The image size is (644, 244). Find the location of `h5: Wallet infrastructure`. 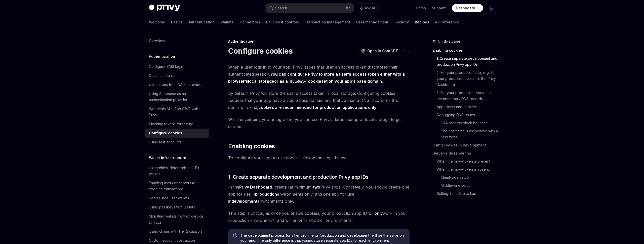

h5: Wallet infrastructure is located at coordinates (168, 158).